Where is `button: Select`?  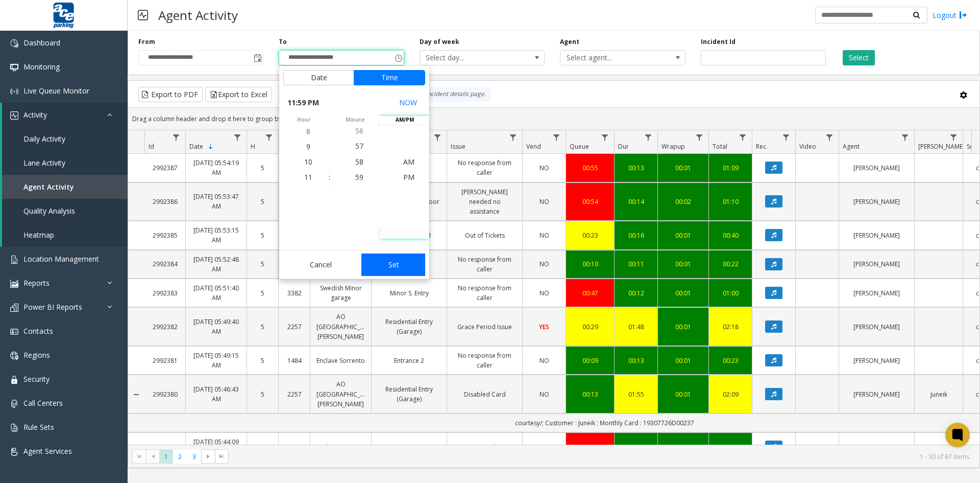 button: Select is located at coordinates (858, 58).